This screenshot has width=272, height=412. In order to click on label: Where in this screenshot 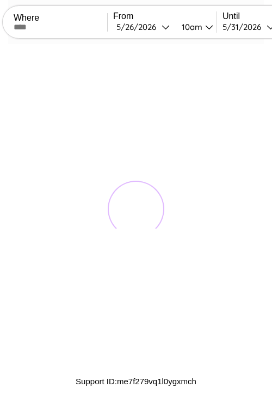, I will do `click(60, 18)`.